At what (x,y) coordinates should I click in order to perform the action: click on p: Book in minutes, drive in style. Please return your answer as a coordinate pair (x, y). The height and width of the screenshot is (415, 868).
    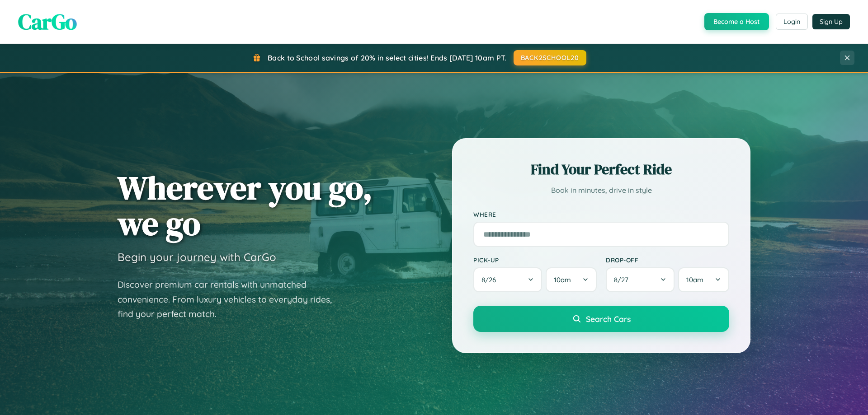
    Looking at the image, I should click on (601, 190).